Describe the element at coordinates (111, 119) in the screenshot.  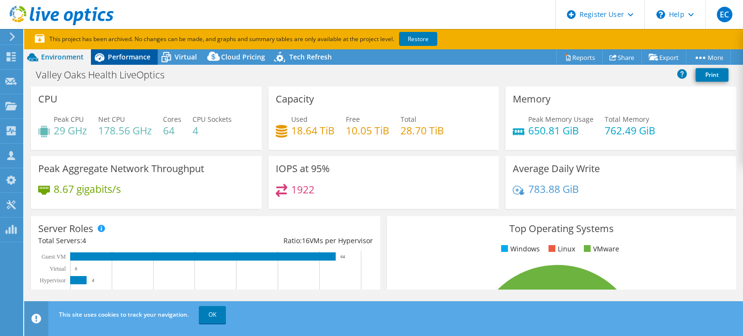
I see `span: Net CPU` at that location.